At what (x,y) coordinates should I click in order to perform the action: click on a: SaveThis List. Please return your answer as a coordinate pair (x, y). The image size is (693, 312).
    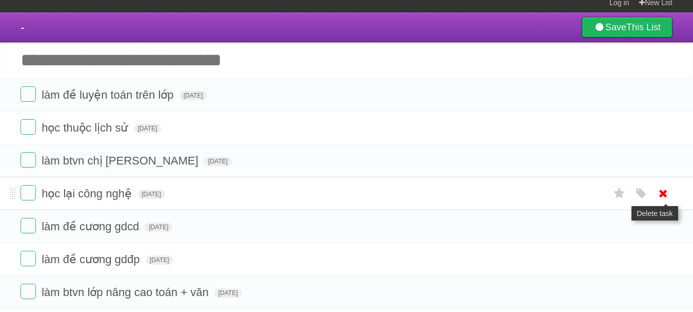
    Looking at the image, I should click on (627, 27).